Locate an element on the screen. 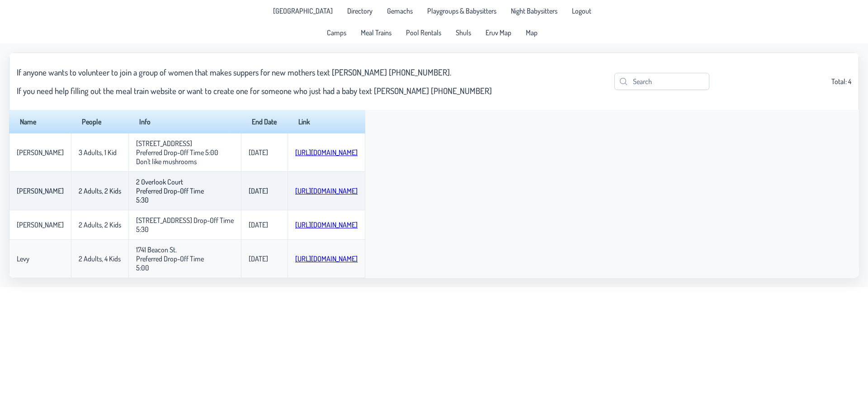  a: Eruv Map is located at coordinates (498, 32).